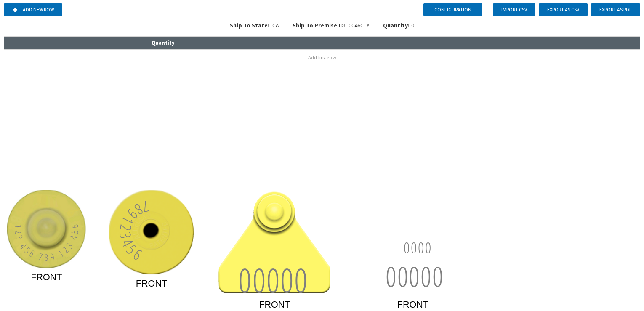 This screenshot has width=644, height=311. I want to click on tspan: 000, so click(414, 247).